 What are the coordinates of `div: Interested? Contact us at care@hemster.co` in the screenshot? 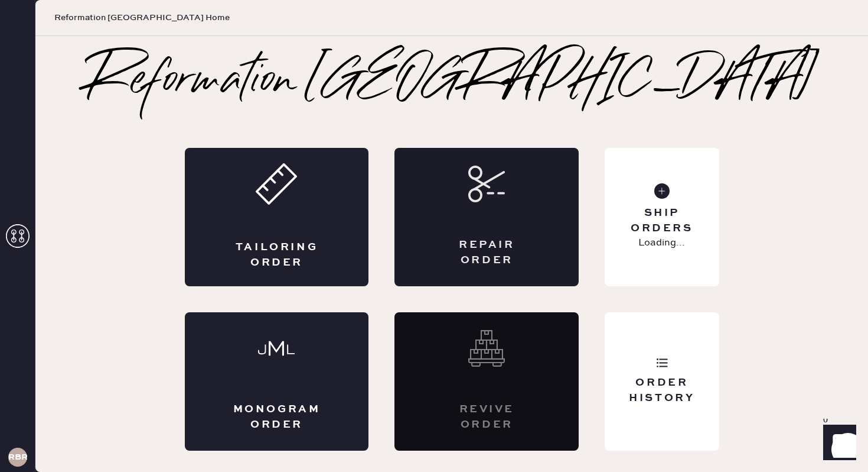 It's located at (487, 382).